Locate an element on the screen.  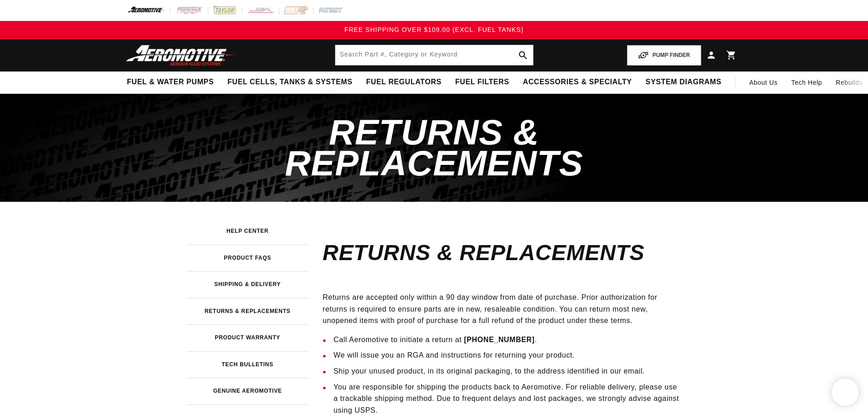
summary: Accessories & Specialty is located at coordinates (577, 82).